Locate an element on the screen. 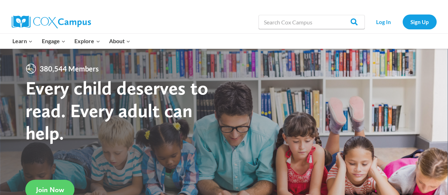 The image size is (448, 195). span: Explore is located at coordinates (87, 41).